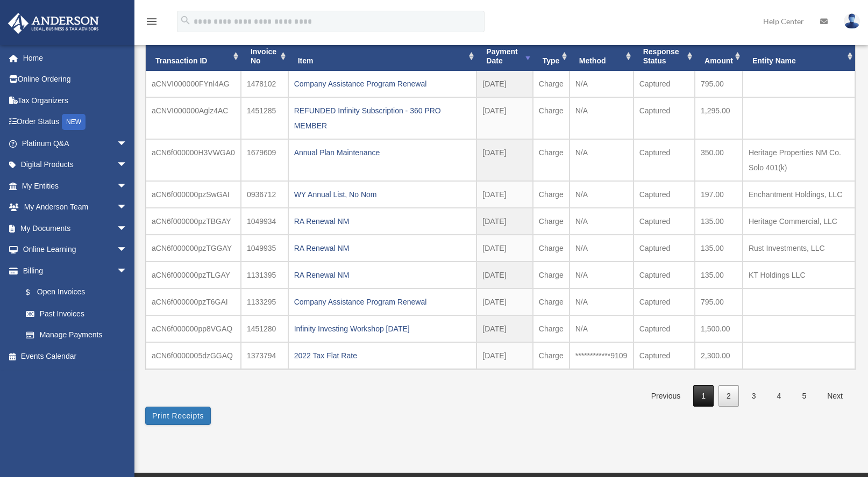 The width and height of the screenshot is (868, 477). What do you see at coordinates (75, 186) in the screenshot?
I see `a: My Entitiesarrow_drop_down` at bounding box center [75, 186].